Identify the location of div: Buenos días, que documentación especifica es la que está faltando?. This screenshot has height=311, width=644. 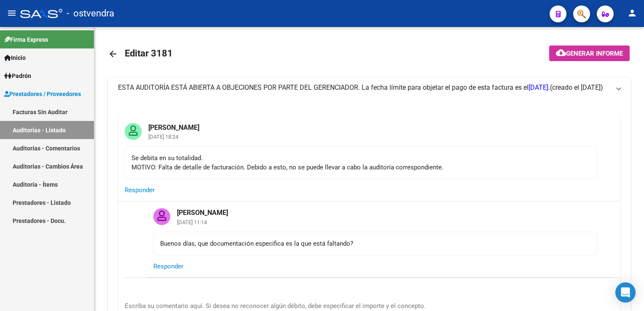
(375, 243).